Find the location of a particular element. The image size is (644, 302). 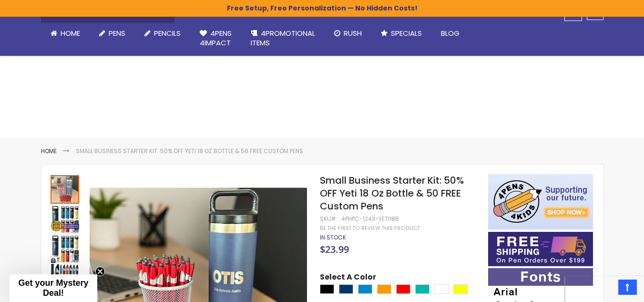

li: Small Business Starter Kit: 50% OFF Yeti 18 Oz Bottle & 50 FREE Custom Pens is located at coordinates (189, 151).